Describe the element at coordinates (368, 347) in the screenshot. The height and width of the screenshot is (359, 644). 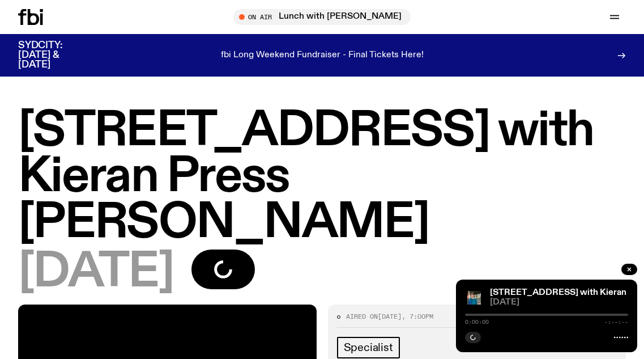
I see `span: Specialist` at that location.